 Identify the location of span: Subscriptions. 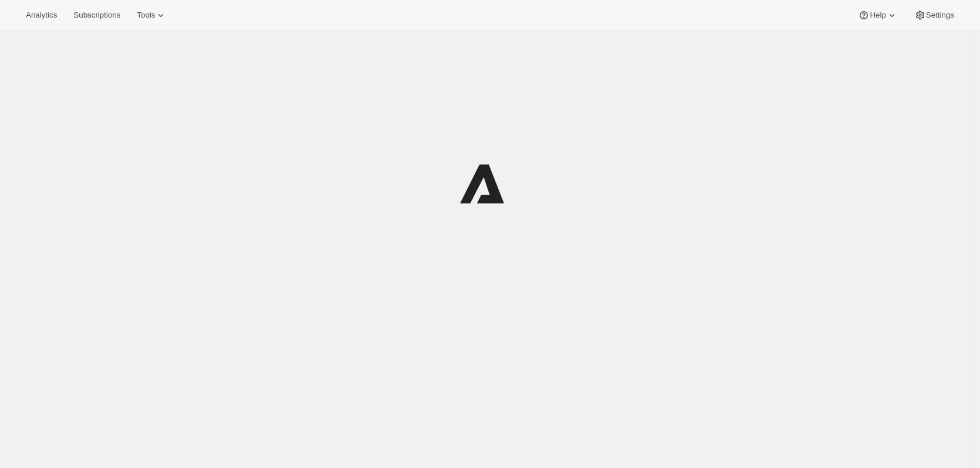
(97, 15).